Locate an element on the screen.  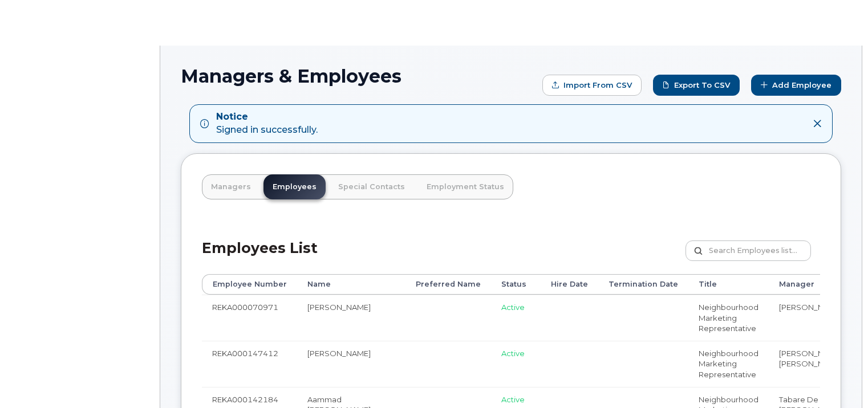
h1: Managers & Employees is located at coordinates (359, 75).